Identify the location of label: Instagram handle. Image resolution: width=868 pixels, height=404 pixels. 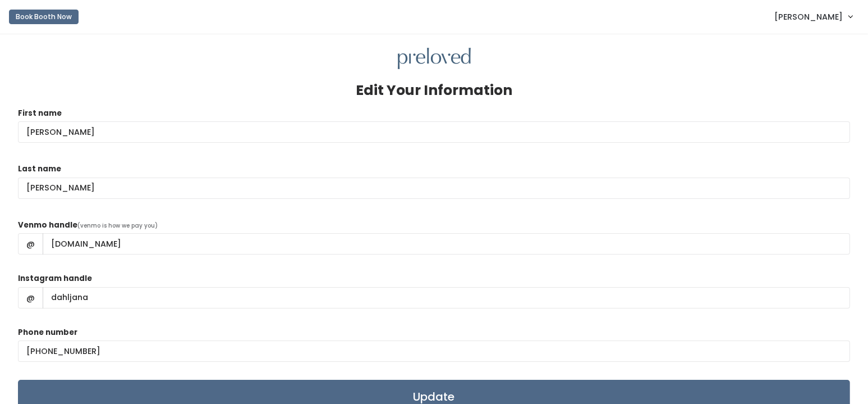
(55, 278).